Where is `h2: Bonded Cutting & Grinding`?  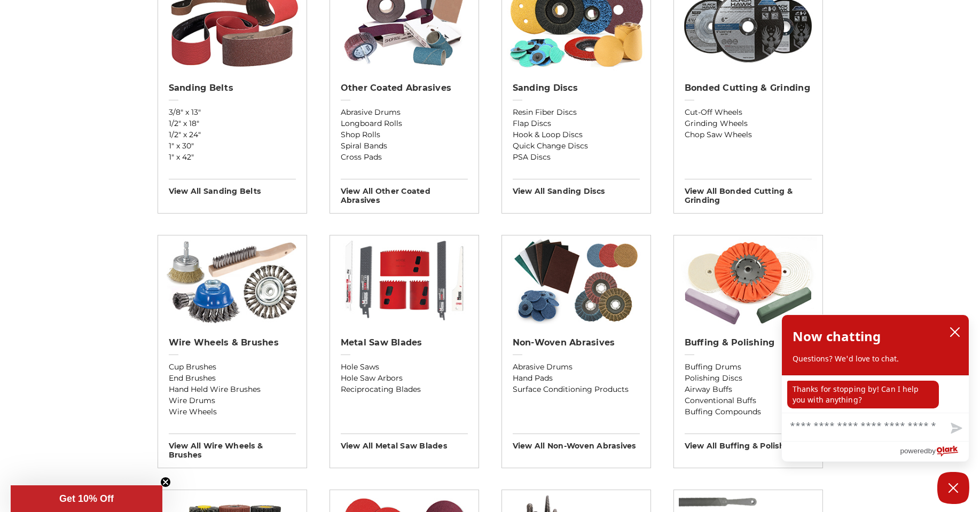 h2: Bonded Cutting & Grinding is located at coordinates (748, 88).